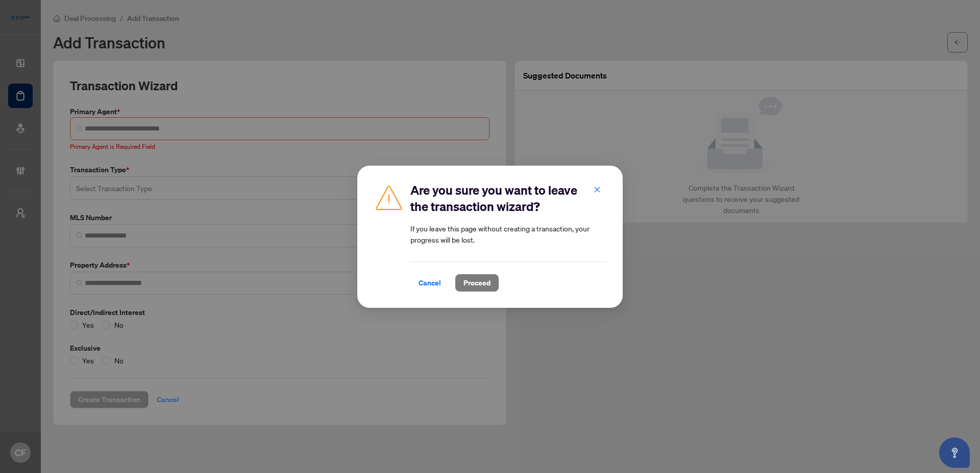  What do you see at coordinates (508, 234) in the screenshot?
I see `article: If you leave this page without creating a transaction, your progress will be lost.` at bounding box center [508, 234].